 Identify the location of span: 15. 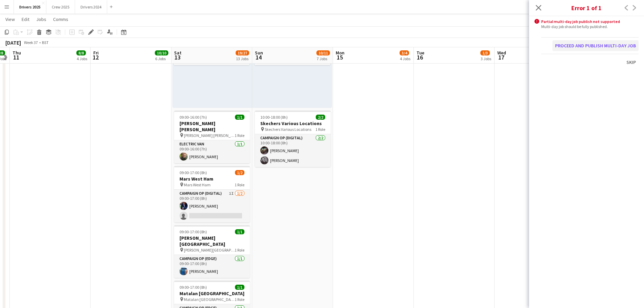
(339, 57).